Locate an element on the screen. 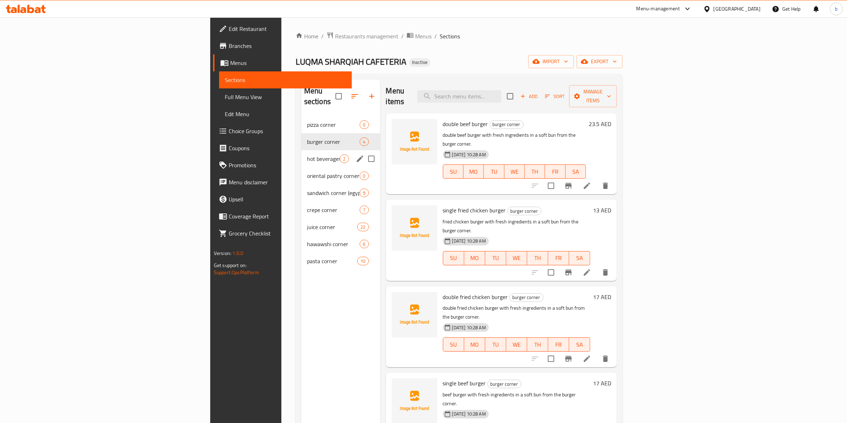 This screenshot has height=423, width=847. div: pizza corner0 is located at coordinates (341, 125).